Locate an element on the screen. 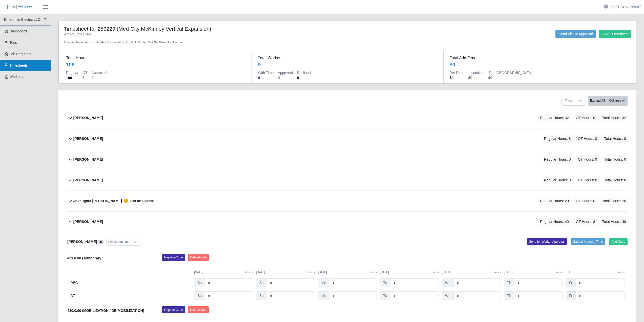  b: 431.0.00 (Temporary) is located at coordinates (85, 258).